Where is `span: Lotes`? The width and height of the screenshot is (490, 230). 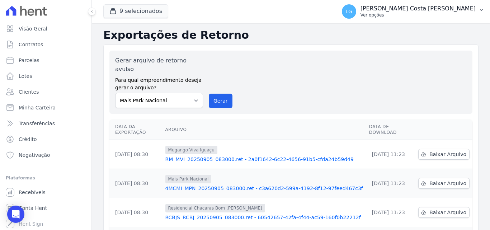
span: Lotes is located at coordinates (25, 76).